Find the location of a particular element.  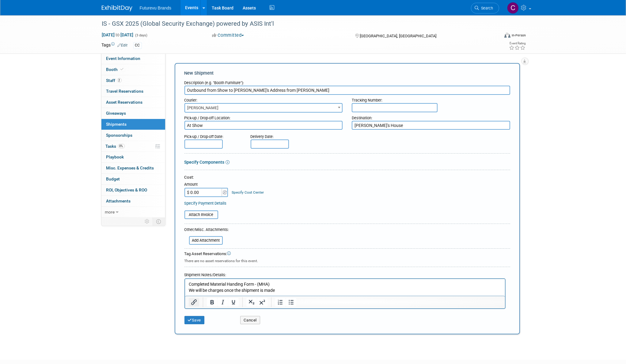

a: Staff2 is located at coordinates (133, 81).